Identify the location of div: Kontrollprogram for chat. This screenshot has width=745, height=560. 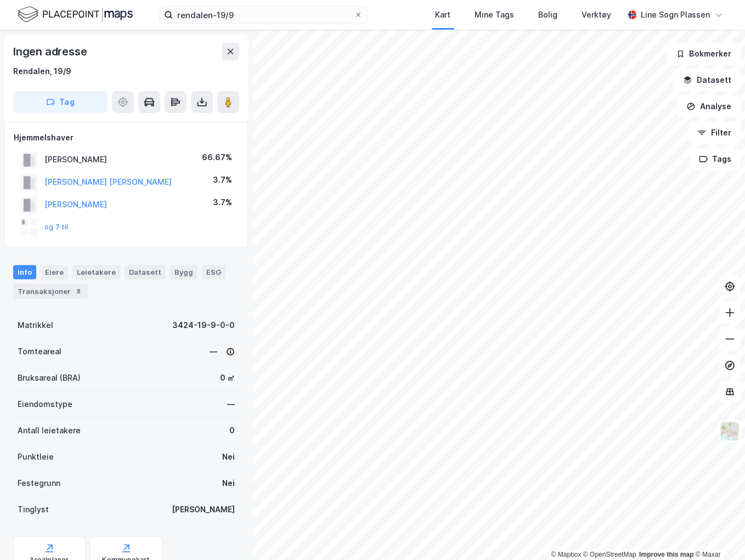
(718, 534).